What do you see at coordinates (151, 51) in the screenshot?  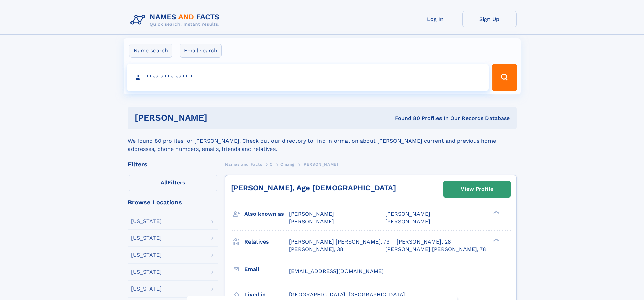 I see `label: Name search` at bounding box center [151, 51].